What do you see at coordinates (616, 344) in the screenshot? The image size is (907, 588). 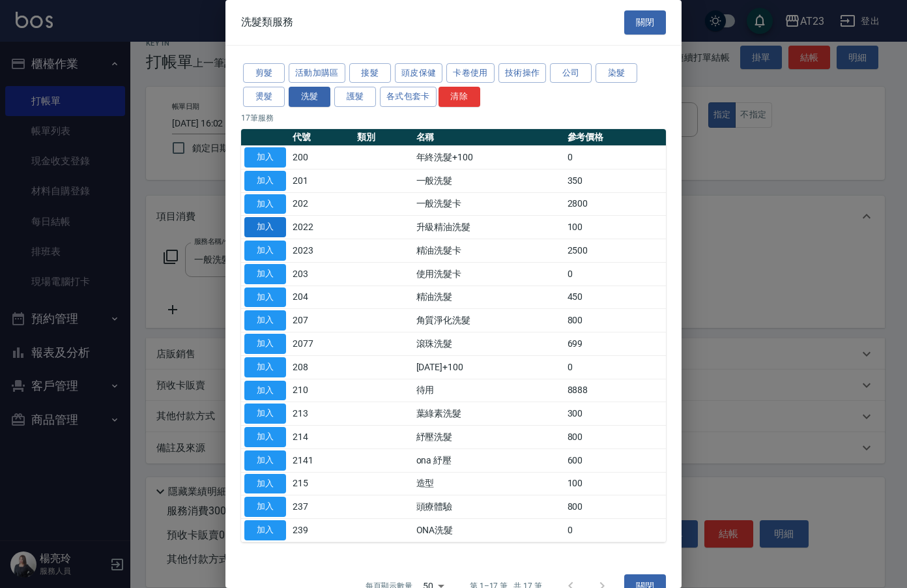 I see `td: 699` at bounding box center [616, 344].